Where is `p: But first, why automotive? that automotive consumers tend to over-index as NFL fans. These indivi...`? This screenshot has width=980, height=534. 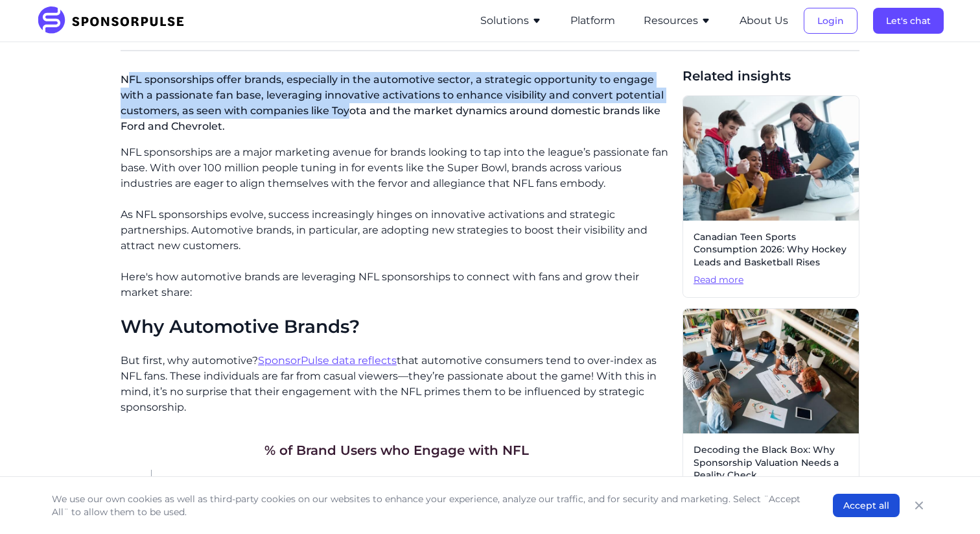 p: But first, why automotive? that automotive consumers tend to over-index as NFL fans. These indivi... is located at coordinates (396, 384).